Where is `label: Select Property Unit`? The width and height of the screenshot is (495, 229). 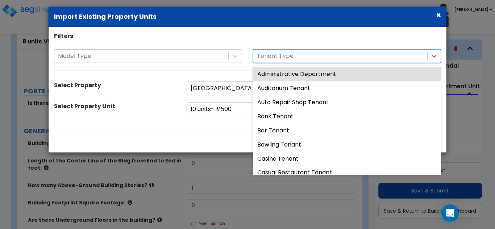
label: Select Property Unit is located at coordinates (84, 107).